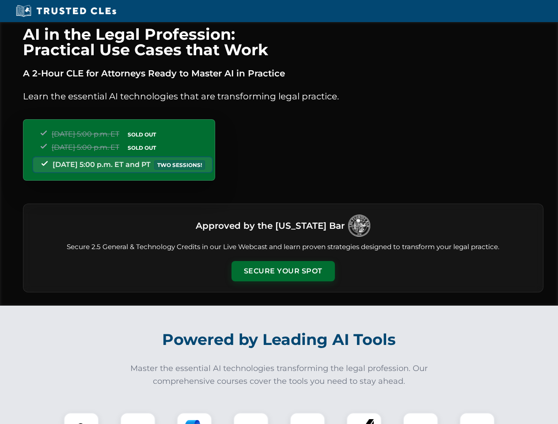  What do you see at coordinates (283, 42) in the screenshot?
I see `h1: AI in the Legal Profession: Practical Use Cases that Work` at bounding box center [283, 42].